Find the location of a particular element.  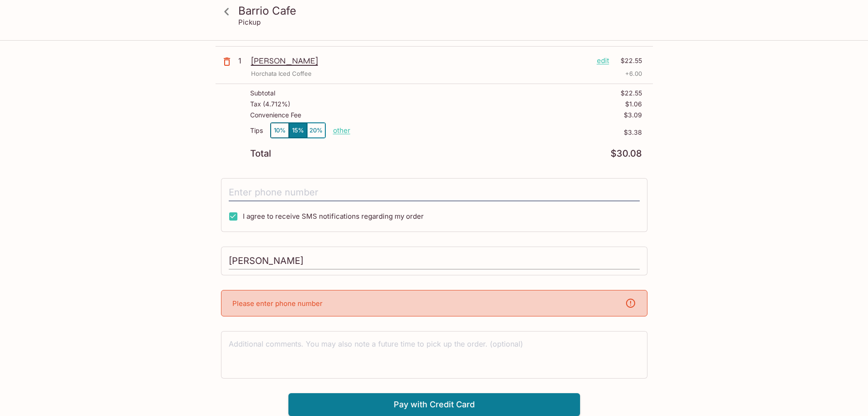

p: other is located at coordinates (341, 130).